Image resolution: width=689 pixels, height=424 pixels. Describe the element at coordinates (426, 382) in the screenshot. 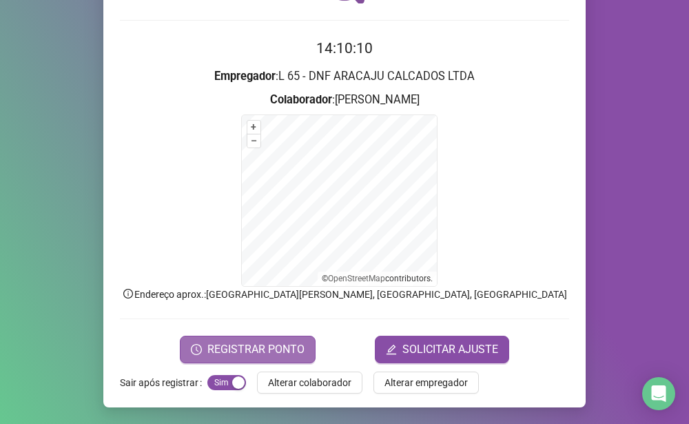

I see `button: Alterar empregador` at that location.